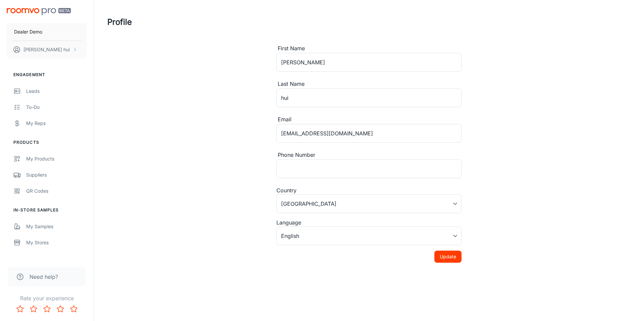 The width and height of the screenshot is (644, 321). Describe the element at coordinates (56, 175) in the screenshot. I see `div: Suppliers` at that location.